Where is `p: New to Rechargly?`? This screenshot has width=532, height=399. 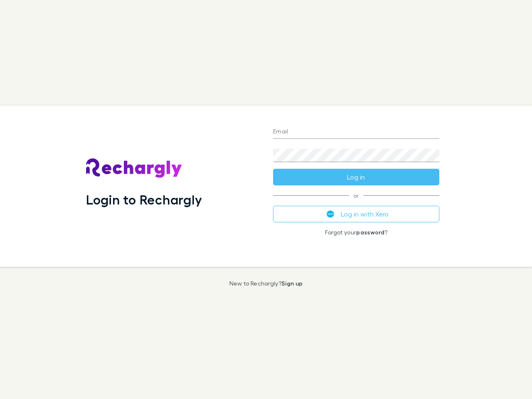
p: New to Rechargly? is located at coordinates (266, 283).